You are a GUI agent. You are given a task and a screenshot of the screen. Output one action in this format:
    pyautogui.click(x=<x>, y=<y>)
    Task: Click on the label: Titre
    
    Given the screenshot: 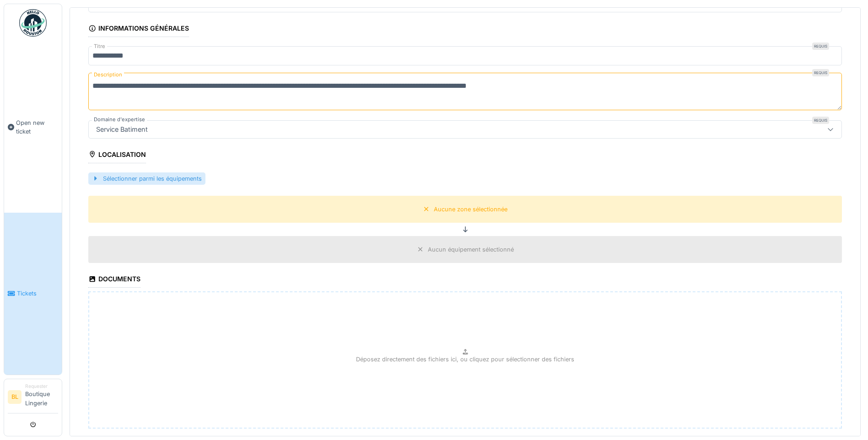 What is the action you would take?
    pyautogui.click(x=100, y=46)
    